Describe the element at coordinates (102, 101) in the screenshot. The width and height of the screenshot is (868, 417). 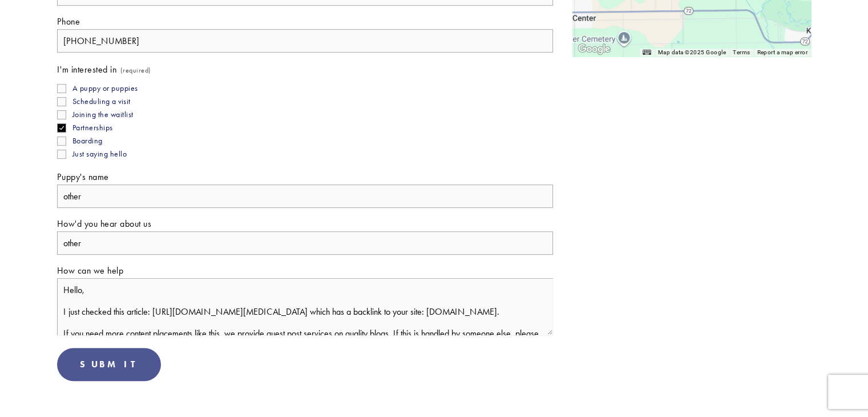
I see `span: Scheduling a visit` at that location.